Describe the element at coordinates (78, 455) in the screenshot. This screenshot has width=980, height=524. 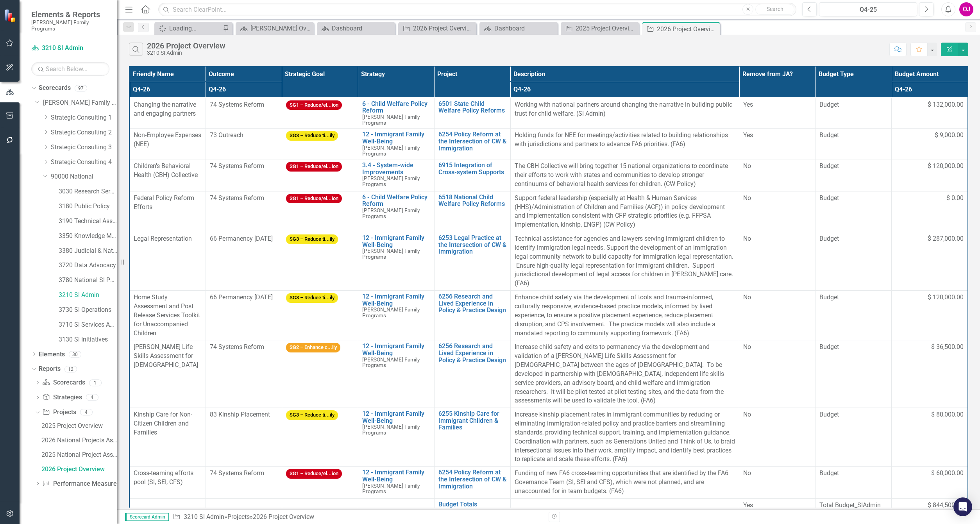
I see `a: 2025 National Project Assessment` at that location.